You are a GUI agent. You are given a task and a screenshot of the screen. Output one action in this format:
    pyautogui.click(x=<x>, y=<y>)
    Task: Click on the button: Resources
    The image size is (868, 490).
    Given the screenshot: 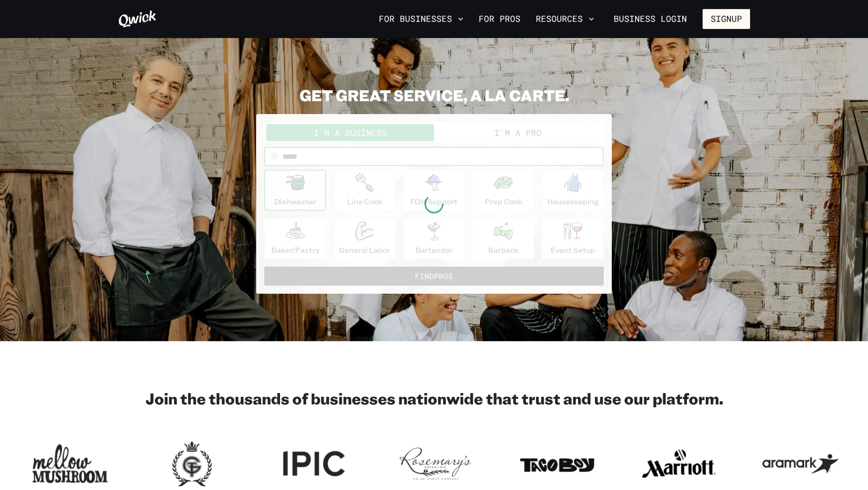 What is the action you would take?
    pyautogui.click(x=565, y=19)
    